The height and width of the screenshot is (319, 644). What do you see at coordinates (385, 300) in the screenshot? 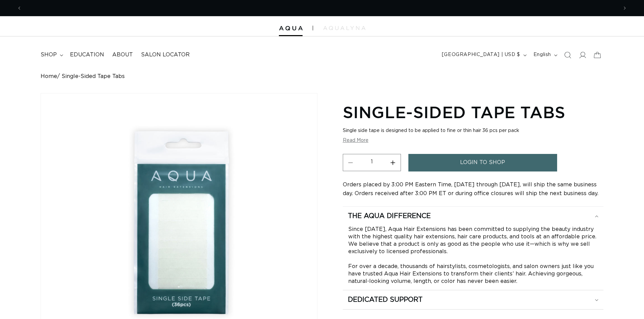
I see `h2: Dedicated Support` at bounding box center [385, 300].